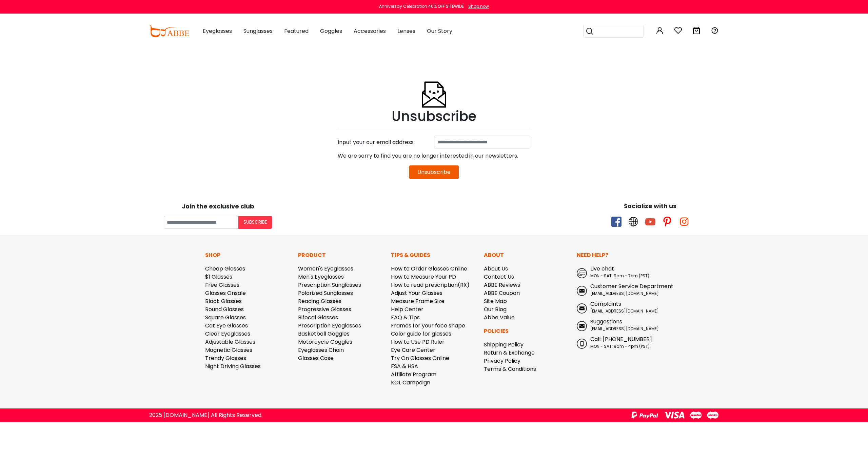 The image size is (868, 461). Describe the element at coordinates (616, 222) in the screenshot. I see `span: facebook` at that location.